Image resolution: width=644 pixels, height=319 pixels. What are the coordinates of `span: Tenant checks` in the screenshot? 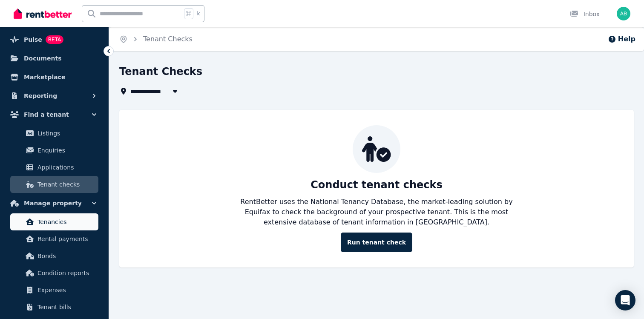 It's located at (66, 184).